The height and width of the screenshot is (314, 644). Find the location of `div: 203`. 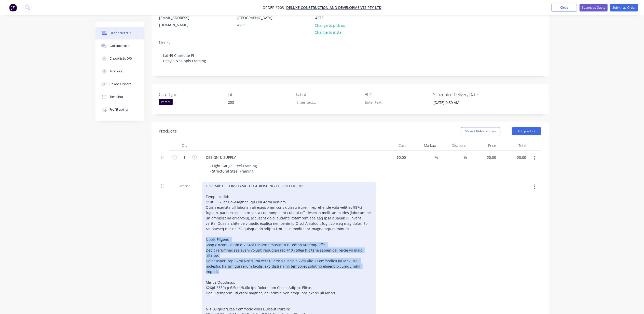

div: 203 is located at coordinates (256, 102).